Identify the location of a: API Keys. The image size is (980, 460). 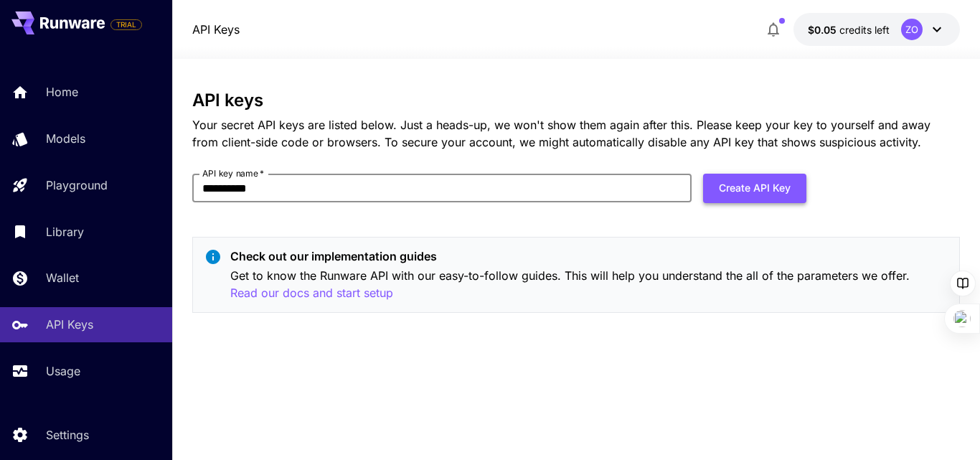
(216, 30).